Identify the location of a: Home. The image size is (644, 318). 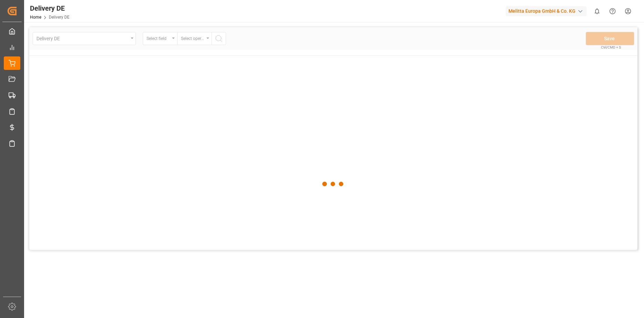
(35, 17).